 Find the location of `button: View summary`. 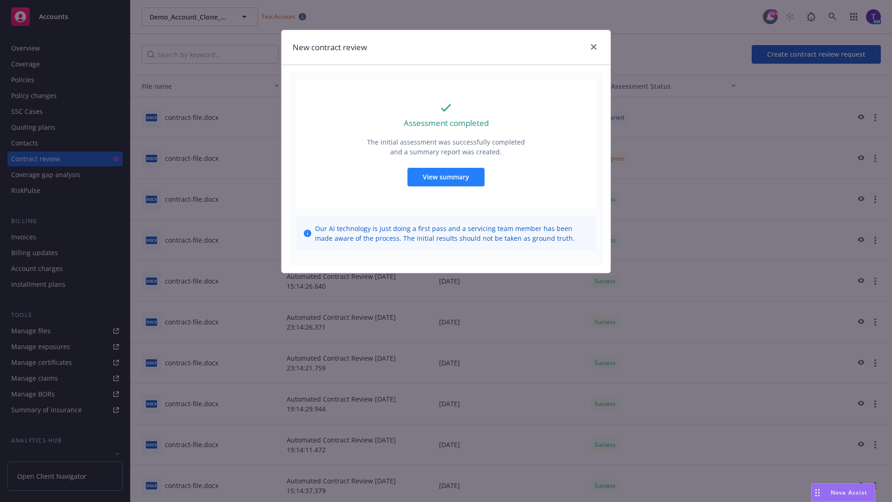

button: View summary is located at coordinates (446, 177).